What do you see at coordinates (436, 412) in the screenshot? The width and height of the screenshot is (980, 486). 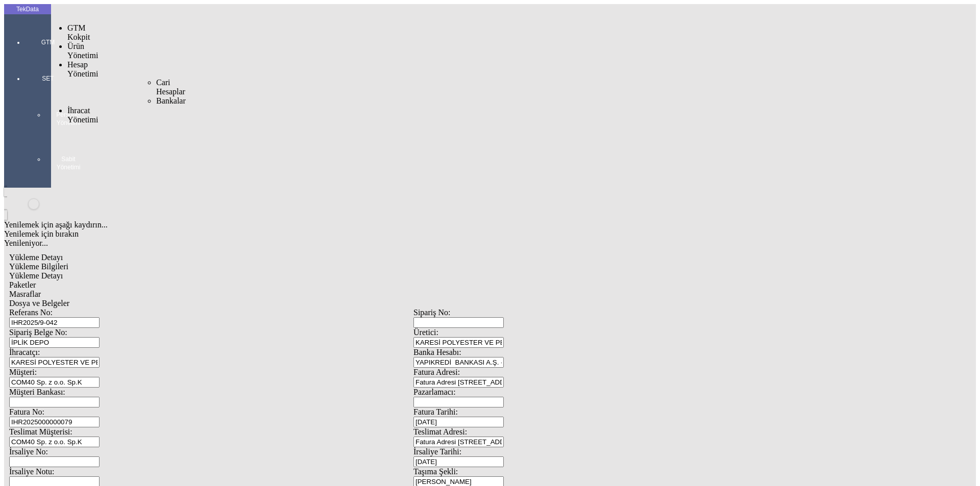 I see `span: Fatura Tarihi:` at bounding box center [436, 412].